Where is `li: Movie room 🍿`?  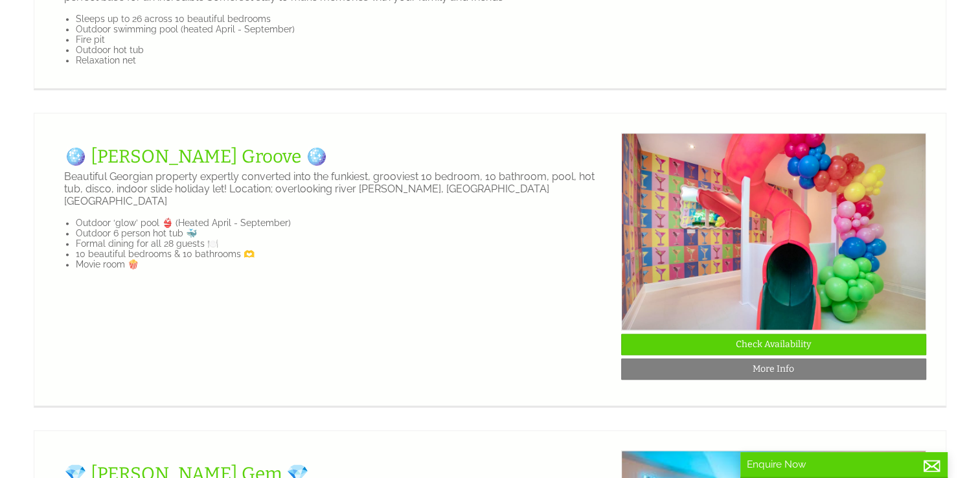 li: Movie room 🍿 is located at coordinates (342, 264).